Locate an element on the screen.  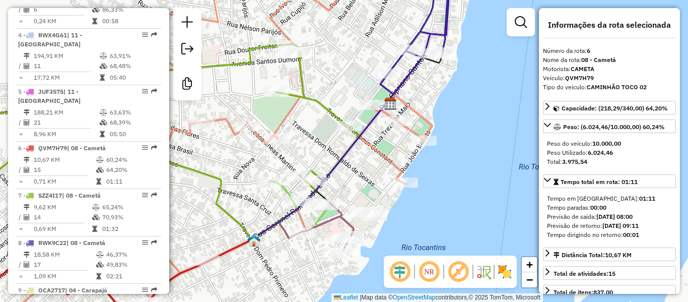
td: 9,62 KM is located at coordinates (62, 207).